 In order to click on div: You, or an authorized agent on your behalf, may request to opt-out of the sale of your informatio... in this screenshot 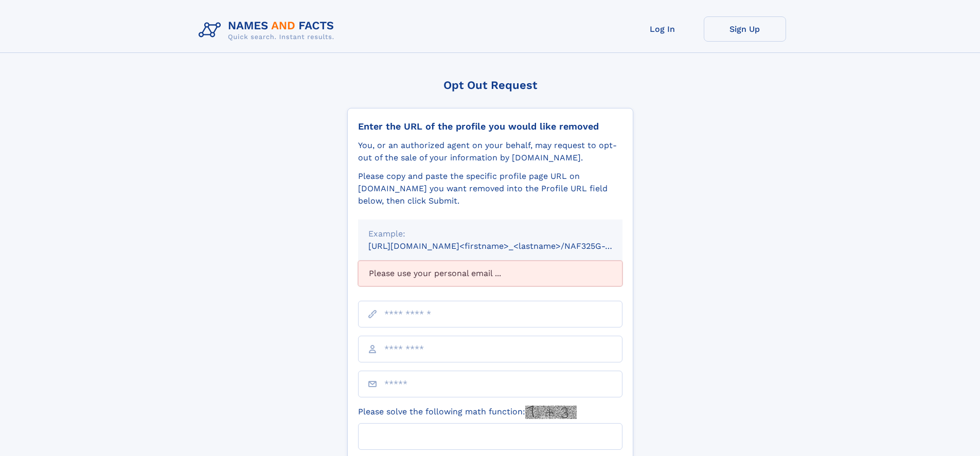, I will do `click(490, 152)`.